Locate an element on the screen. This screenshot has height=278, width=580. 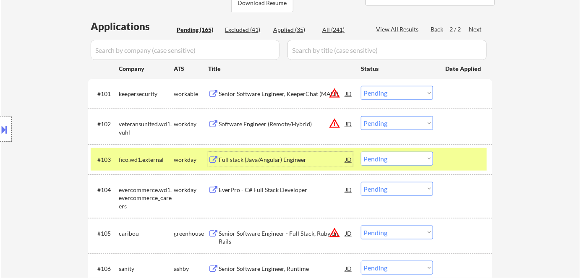
div: Back is located at coordinates (437, 29).